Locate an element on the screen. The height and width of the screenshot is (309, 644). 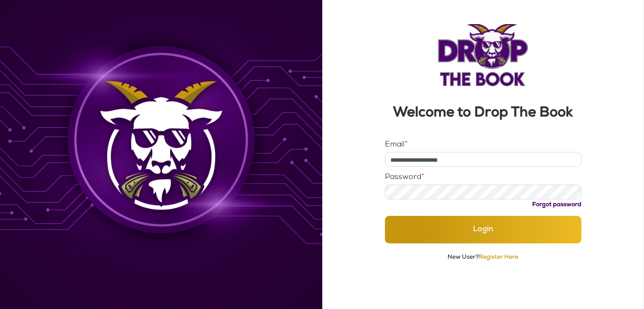
a: Register Here is located at coordinates (498, 258).